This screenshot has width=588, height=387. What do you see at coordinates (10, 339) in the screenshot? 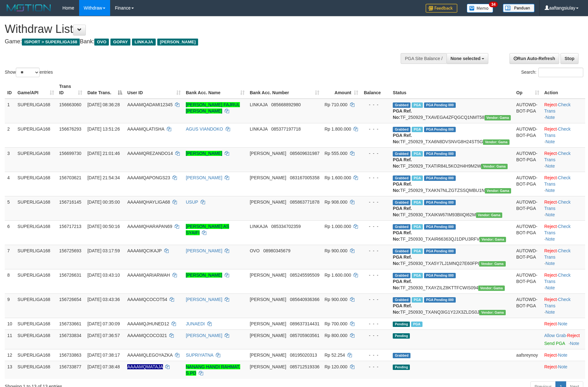
I see `td: 11` at bounding box center [10, 339].